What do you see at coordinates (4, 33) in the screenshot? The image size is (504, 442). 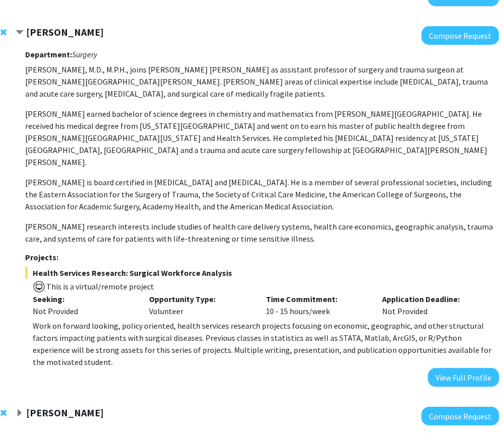 I see `span: Remove Alistair Kent from bookmarks` at bounding box center [4, 33].